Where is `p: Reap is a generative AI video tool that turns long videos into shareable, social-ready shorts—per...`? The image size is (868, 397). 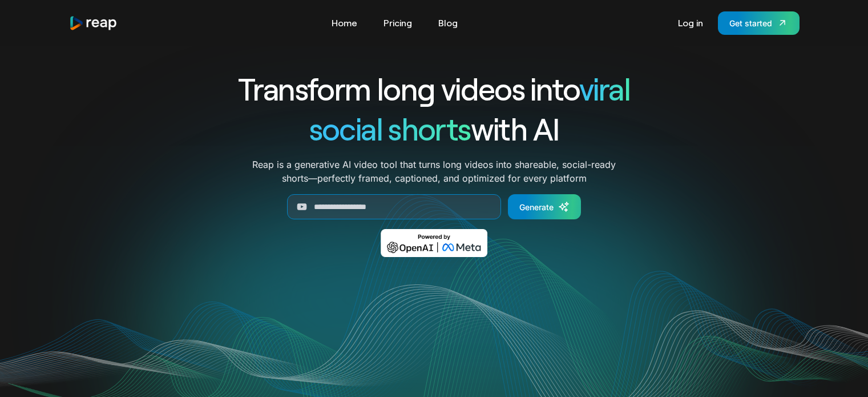
p: Reap is a generative AI video tool that turns long videos into shareable, social-ready shorts—per... is located at coordinates (434, 171).